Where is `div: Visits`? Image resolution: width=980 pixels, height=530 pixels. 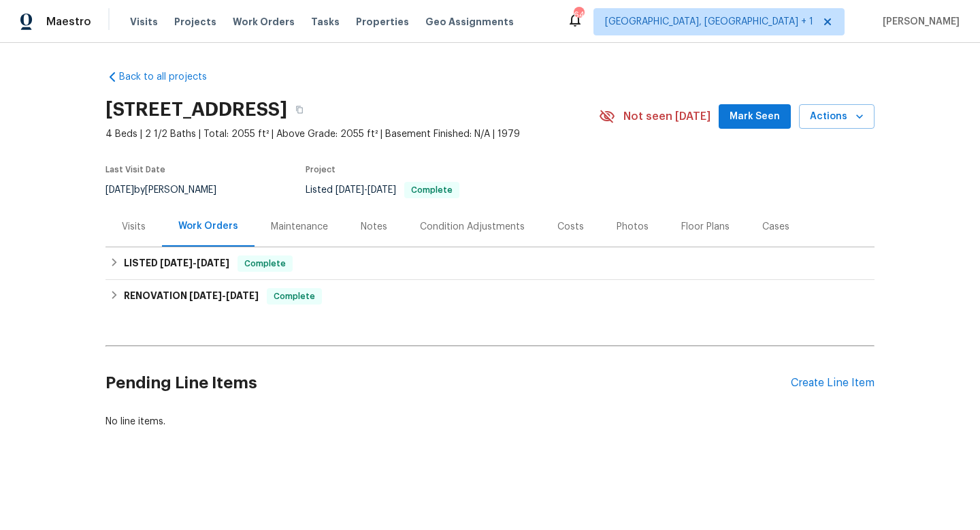 div: Visits is located at coordinates (133, 226).